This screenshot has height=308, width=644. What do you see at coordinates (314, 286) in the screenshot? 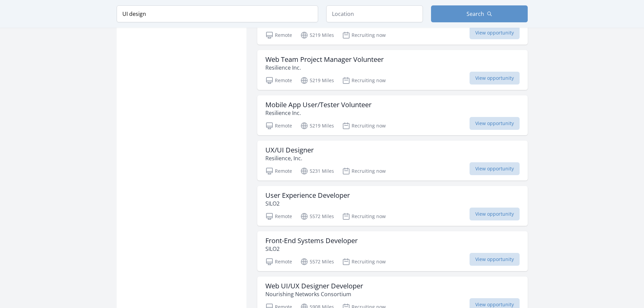
I see `h3: Web UI/UX Designer Developer` at bounding box center [314, 286].